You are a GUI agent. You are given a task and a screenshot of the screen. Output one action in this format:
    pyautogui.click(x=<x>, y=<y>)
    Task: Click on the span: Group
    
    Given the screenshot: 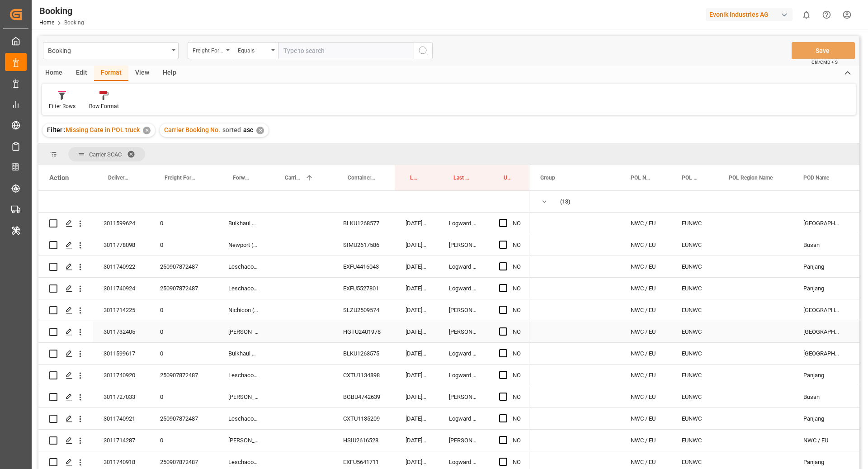 What is the action you would take?
    pyautogui.click(x=547, y=177)
    